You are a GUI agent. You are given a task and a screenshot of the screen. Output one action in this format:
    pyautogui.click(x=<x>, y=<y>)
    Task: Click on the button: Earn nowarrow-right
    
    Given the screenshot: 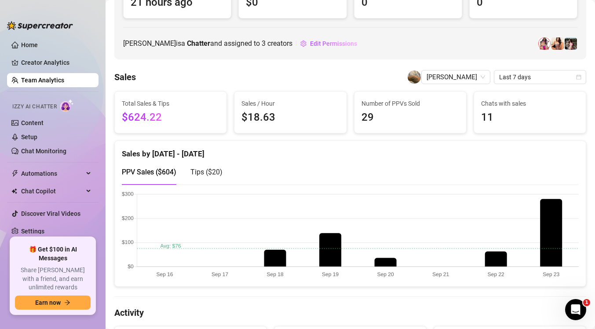 What is the action you would take?
    pyautogui.click(x=53, y=302)
    